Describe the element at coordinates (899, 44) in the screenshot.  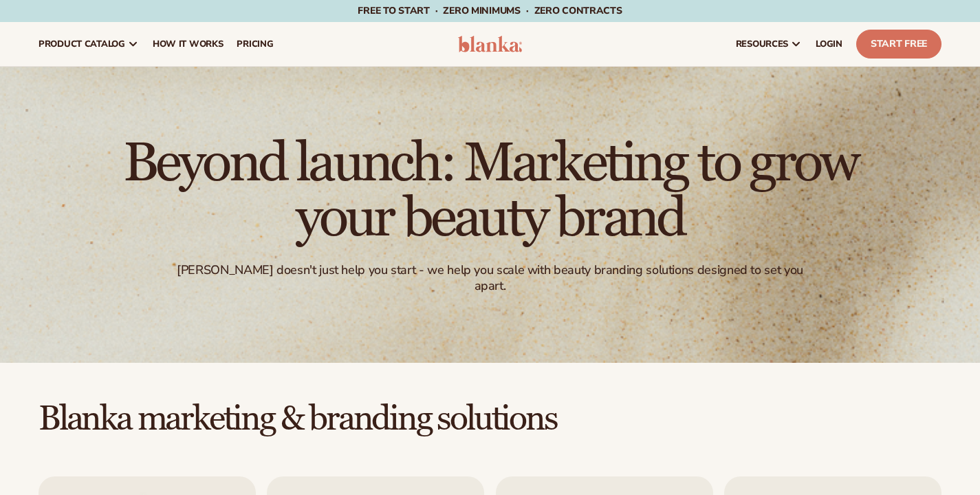
I see `a: Start Free` at that location.